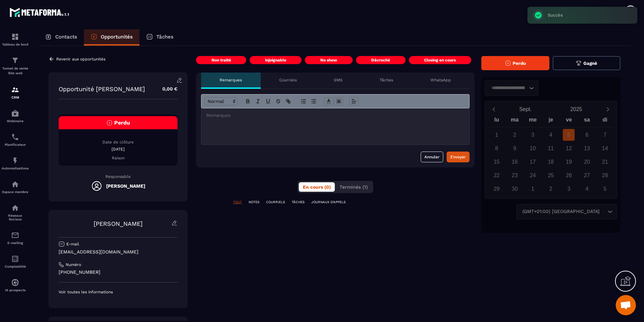 Image resolution: width=644 pixels, height=322 pixels. Describe the element at coordinates (16, 243) in the screenshot. I see `p: E-mailing` at that location.